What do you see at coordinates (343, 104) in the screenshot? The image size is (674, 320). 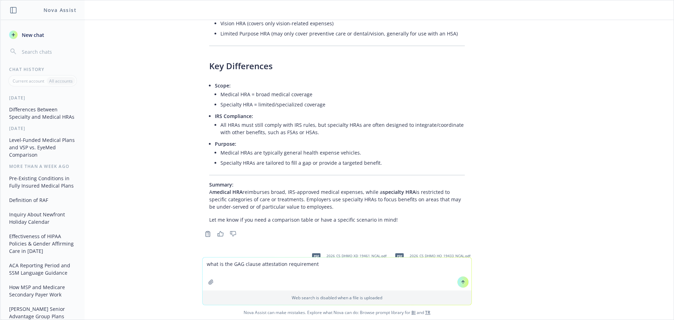 I see `li: Specialty HRA = limited/specialized coverage` at bounding box center [343, 104].